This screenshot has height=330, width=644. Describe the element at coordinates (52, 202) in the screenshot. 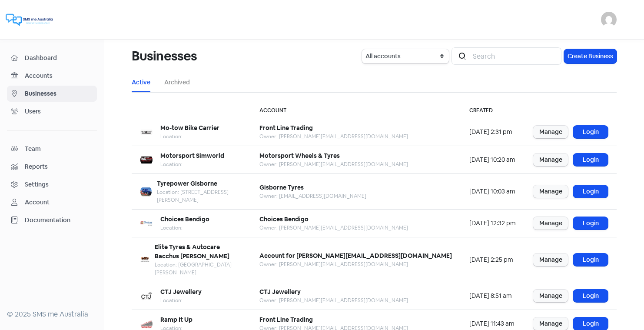

I see `a: Account` at that location.